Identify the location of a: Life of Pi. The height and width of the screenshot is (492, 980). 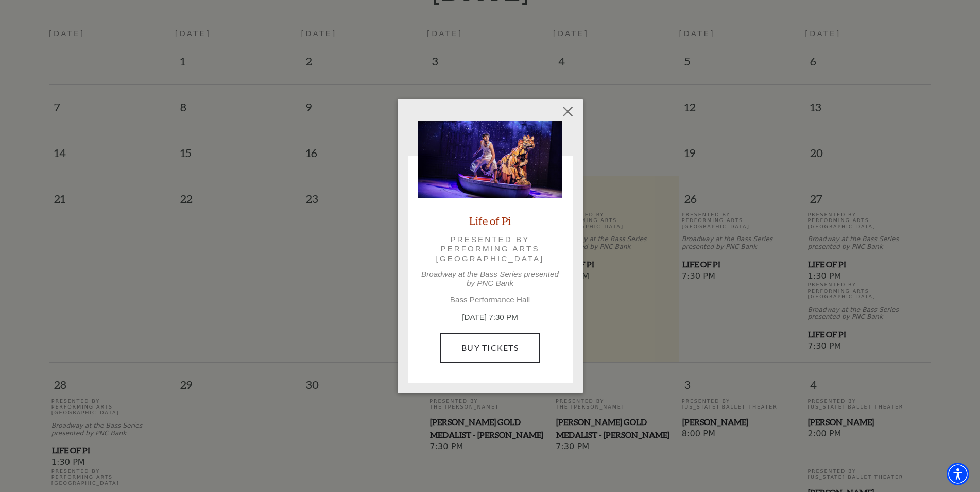
(490, 221).